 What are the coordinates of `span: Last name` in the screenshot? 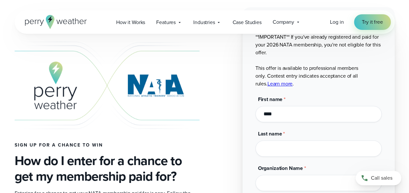 It's located at (270, 134).